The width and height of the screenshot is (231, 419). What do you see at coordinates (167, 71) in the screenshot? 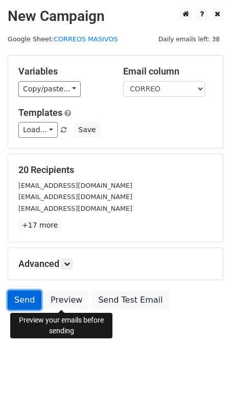
I see `h5: Email column` at bounding box center [167, 71].